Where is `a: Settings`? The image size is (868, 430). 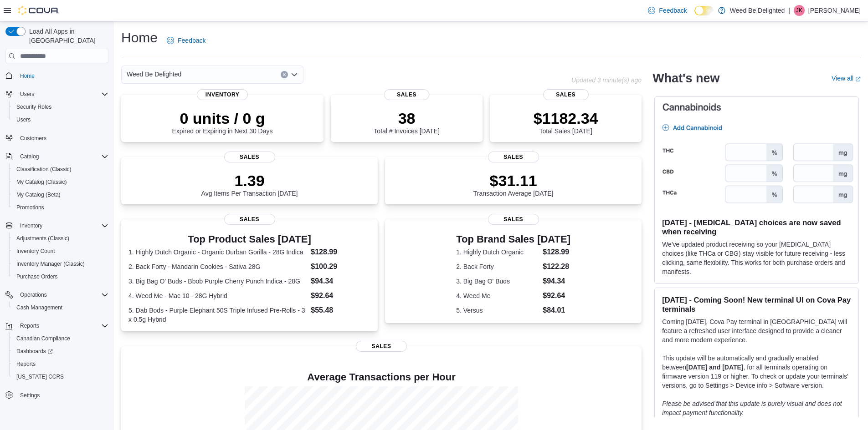
a: Settings is located at coordinates (30, 395).